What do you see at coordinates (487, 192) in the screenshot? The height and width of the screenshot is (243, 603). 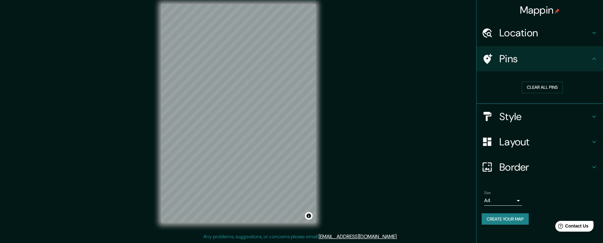 I see `label: Size` at bounding box center [487, 192].